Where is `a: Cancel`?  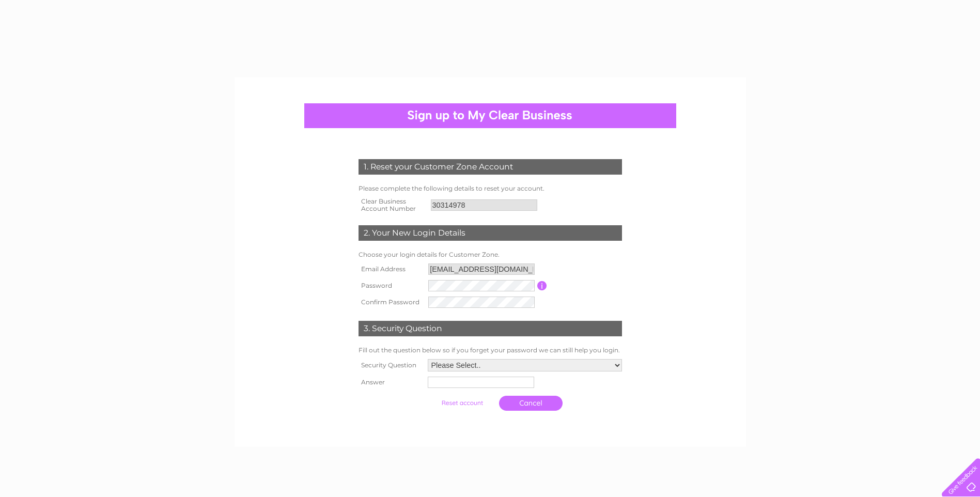
a: Cancel is located at coordinates (530, 403).